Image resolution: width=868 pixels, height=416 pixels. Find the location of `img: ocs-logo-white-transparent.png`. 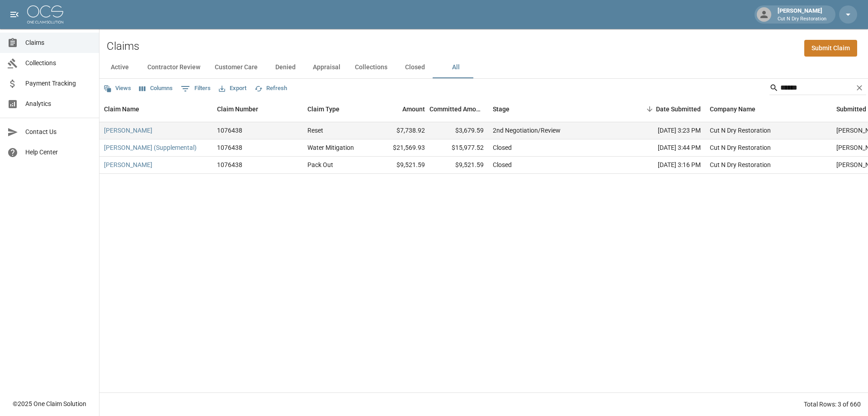

img: ocs-logo-white-transparent.png is located at coordinates (45, 15).